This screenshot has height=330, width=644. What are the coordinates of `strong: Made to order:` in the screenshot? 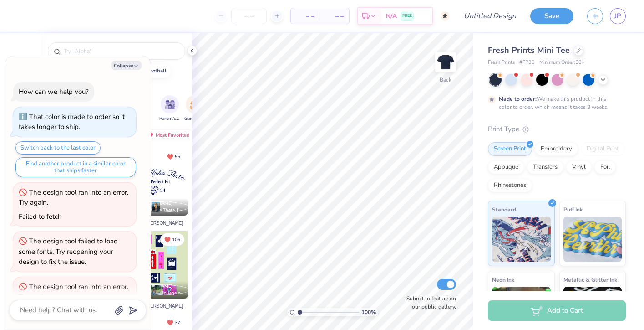 It's located at (517, 99).